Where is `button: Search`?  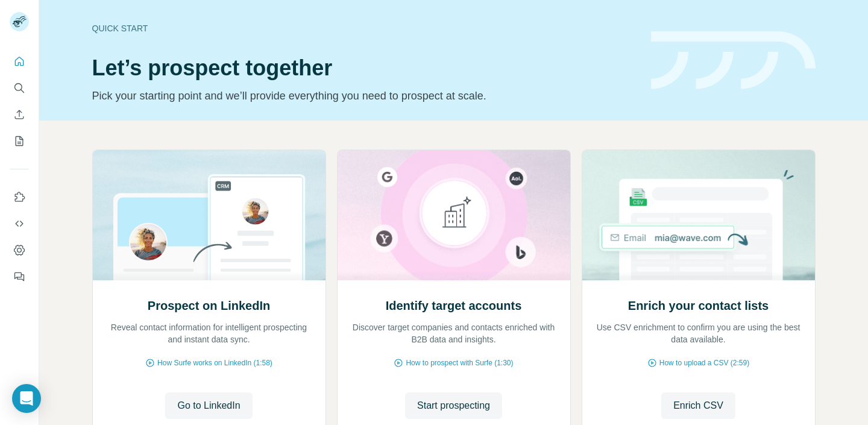 button: Search is located at coordinates (20, 88).